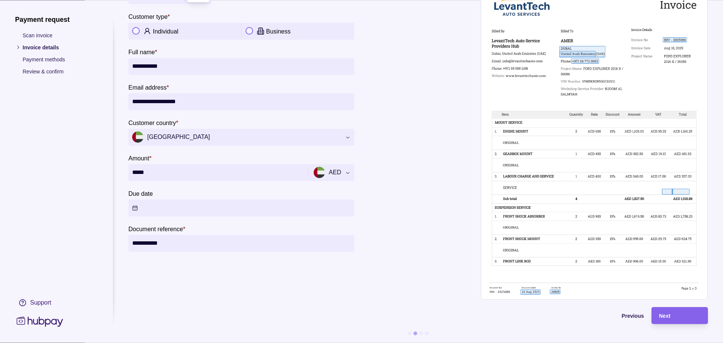 The width and height of the screenshot is (723, 343). What do you see at coordinates (149, 87) in the screenshot?
I see `label: Email address` at bounding box center [149, 87].